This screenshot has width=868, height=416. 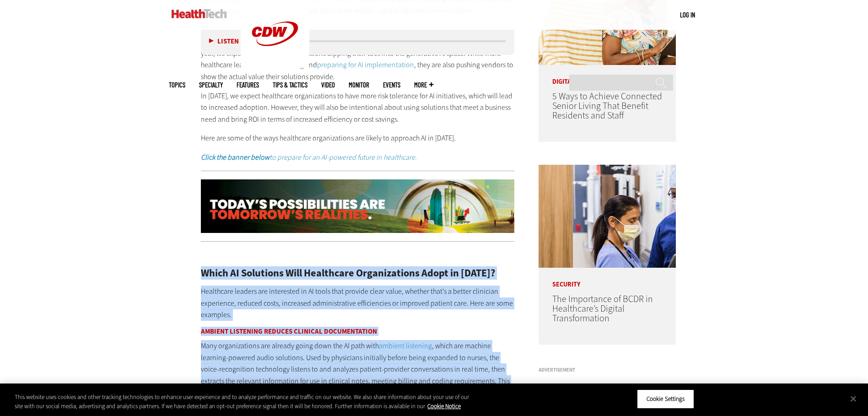 I want to click on a: More information about your privacy, so click(x=444, y=406).